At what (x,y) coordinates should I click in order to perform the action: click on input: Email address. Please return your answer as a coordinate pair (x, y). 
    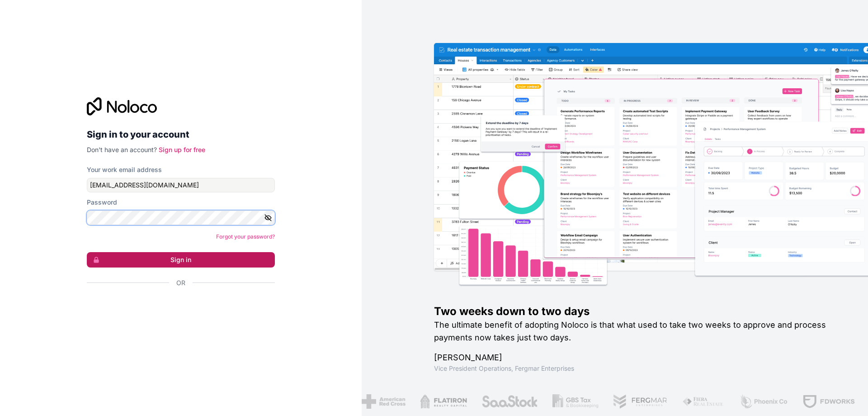
    Looking at the image, I should click on (181, 185).